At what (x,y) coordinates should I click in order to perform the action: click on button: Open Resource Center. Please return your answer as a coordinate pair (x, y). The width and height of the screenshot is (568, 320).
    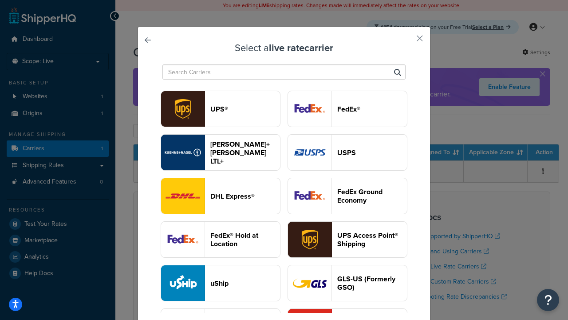
    Looking at the image, I should click on (548, 300).